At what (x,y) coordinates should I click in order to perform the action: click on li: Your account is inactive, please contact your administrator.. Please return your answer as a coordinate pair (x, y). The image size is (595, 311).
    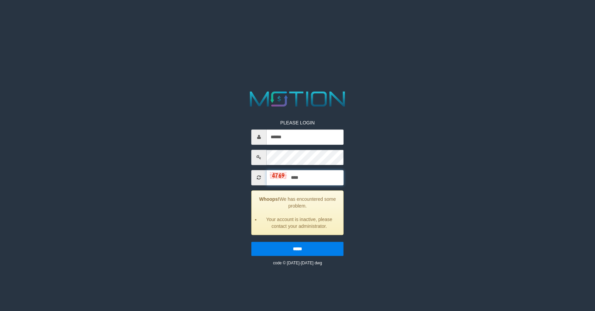
    Looking at the image, I should click on (299, 223).